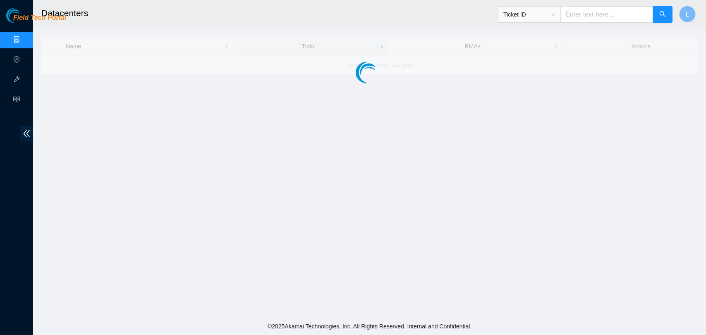 The height and width of the screenshot is (335, 706). What do you see at coordinates (24, 15) in the screenshot?
I see `img: Akamai Technologies` at bounding box center [24, 15].